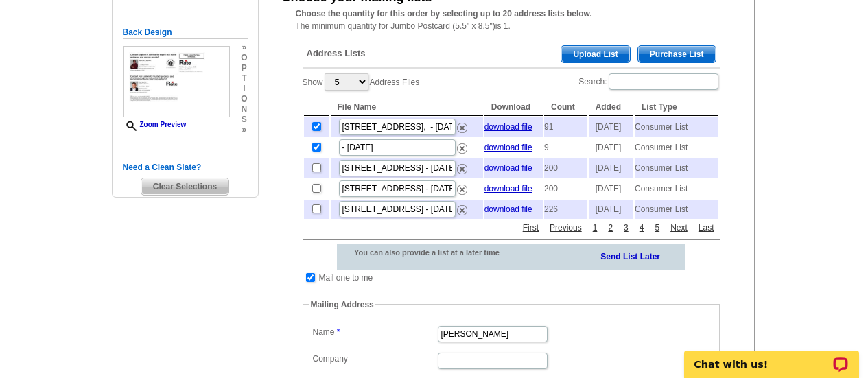  What do you see at coordinates (184, 186) in the screenshot?
I see `span: Clear Selections` at bounding box center [184, 186].